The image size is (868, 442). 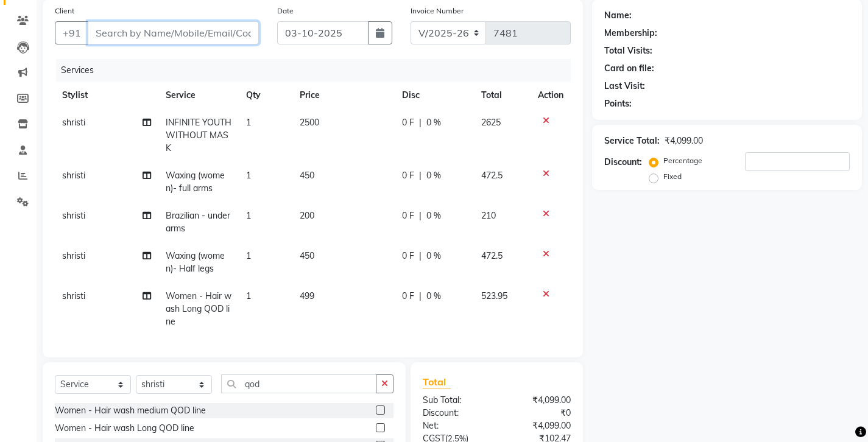 I want to click on th: Qty, so click(x=265, y=95).